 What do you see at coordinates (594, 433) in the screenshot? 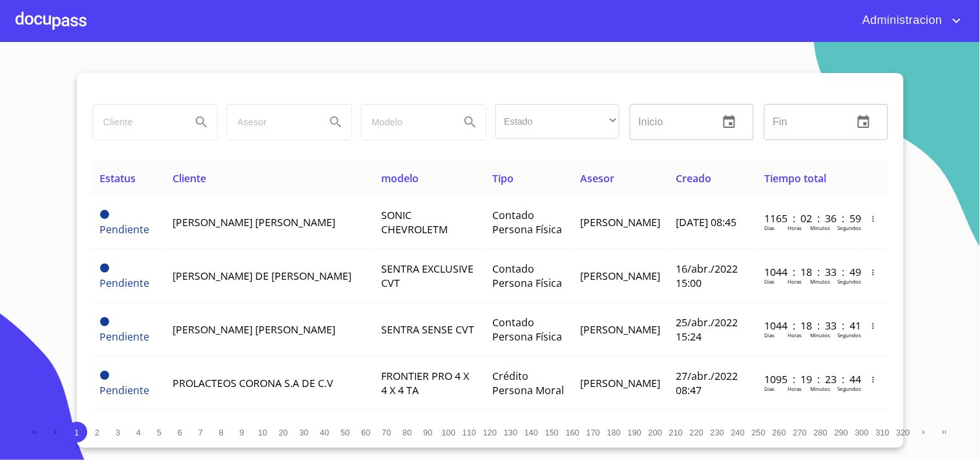
I see `button: 170` at bounding box center [594, 433].